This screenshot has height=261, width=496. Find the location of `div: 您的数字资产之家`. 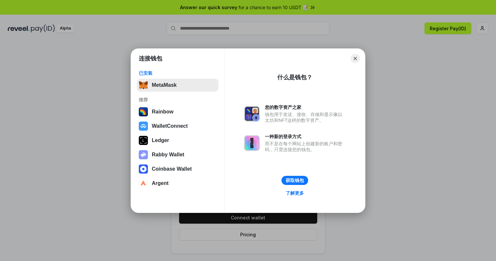

div: 您的数字资产之家 is located at coordinates (306, 107).